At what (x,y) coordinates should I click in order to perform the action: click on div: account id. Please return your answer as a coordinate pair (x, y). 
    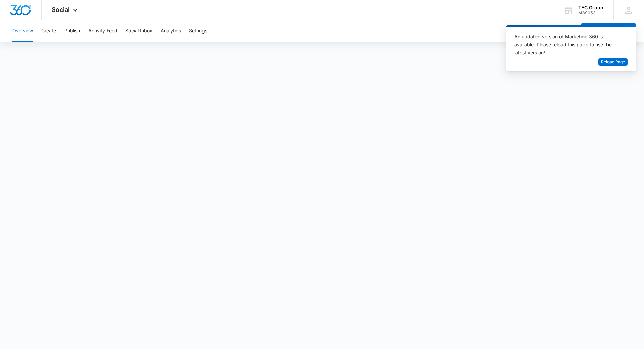
    Looking at the image, I should click on (591, 13).